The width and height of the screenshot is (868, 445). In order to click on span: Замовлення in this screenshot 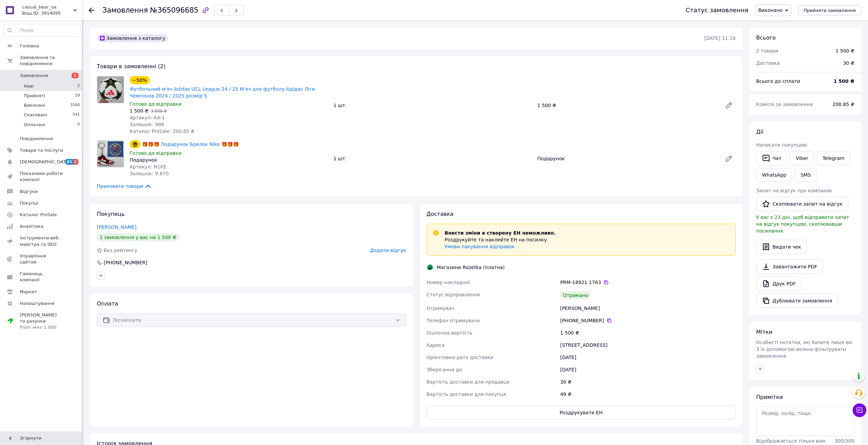, I will do `click(33, 76)`.